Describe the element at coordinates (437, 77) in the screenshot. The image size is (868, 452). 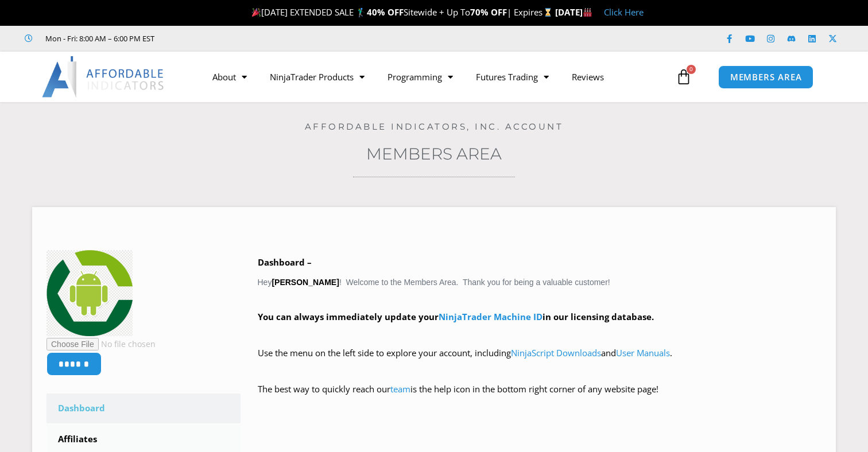
I see `nav: Menu` at that location.